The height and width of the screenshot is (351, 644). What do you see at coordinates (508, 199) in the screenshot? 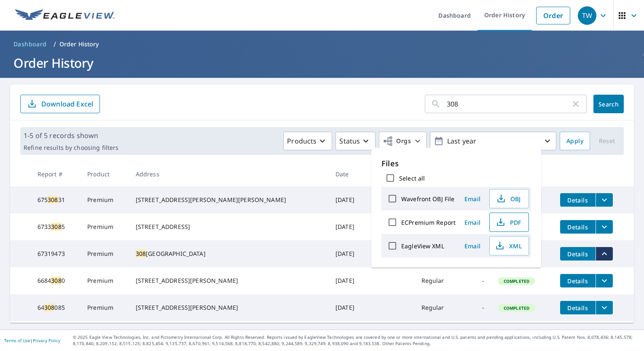
I see `span: OBJ` at bounding box center [508, 199].